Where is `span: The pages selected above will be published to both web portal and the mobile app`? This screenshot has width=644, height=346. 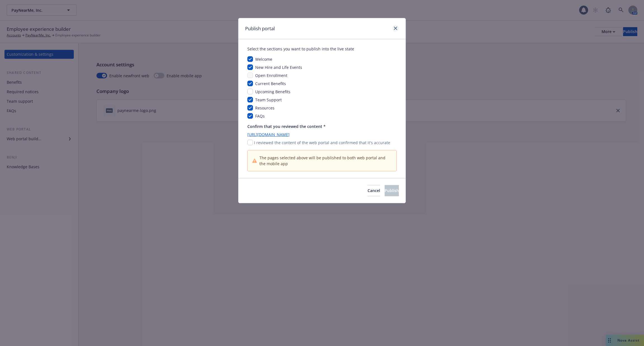
span: The pages selected above will be published to both web portal and the mobile app is located at coordinates (326, 161).